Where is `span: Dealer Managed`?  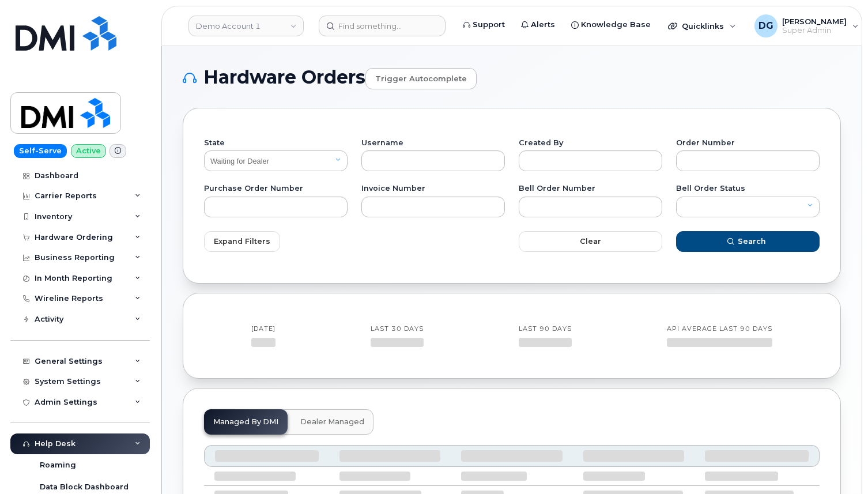 span: Dealer Managed is located at coordinates (332, 422).